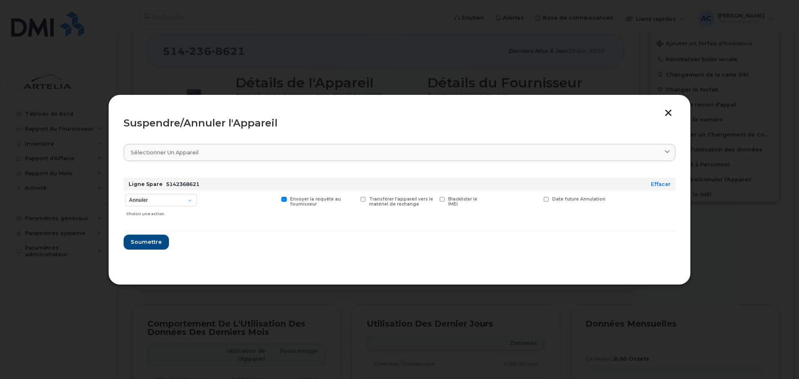 The width and height of the screenshot is (799, 379). Describe the element at coordinates (146, 242) in the screenshot. I see `span: Soumettre` at that location.